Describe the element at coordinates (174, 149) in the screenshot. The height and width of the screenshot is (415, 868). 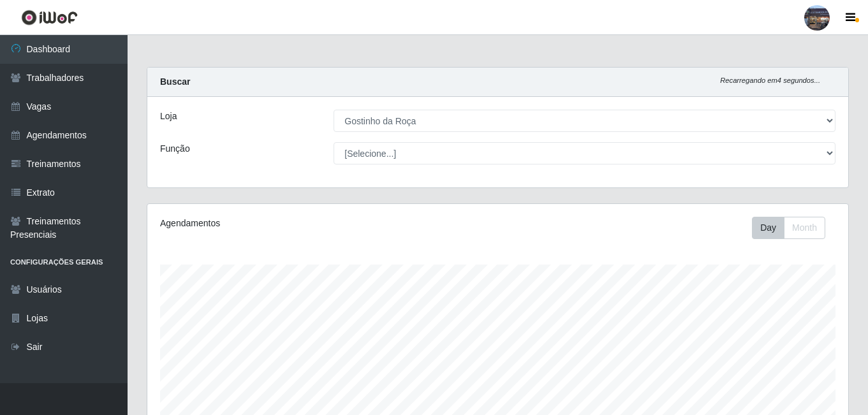
I see `label: Função` at that location.